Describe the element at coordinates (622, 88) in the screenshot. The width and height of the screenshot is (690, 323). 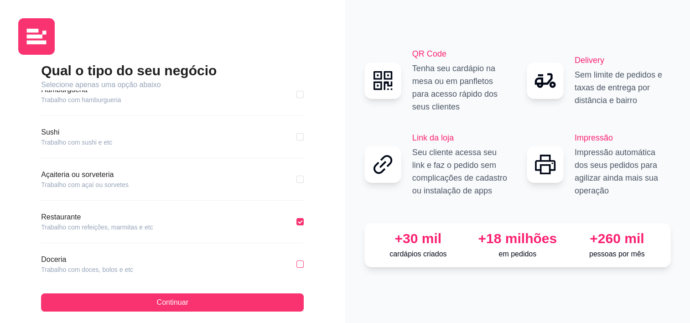
I see `p: Sem limite de pedidos e taxas de entrega por distância e bairro` at that location.